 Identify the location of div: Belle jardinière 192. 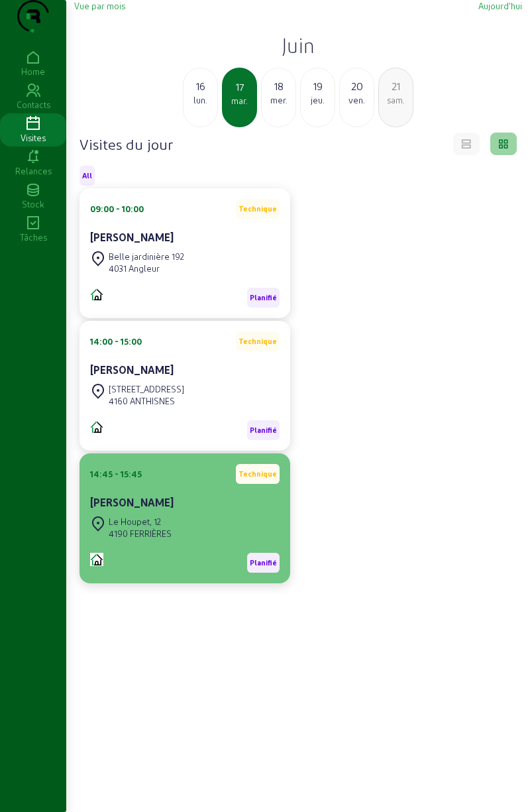
(146, 257).